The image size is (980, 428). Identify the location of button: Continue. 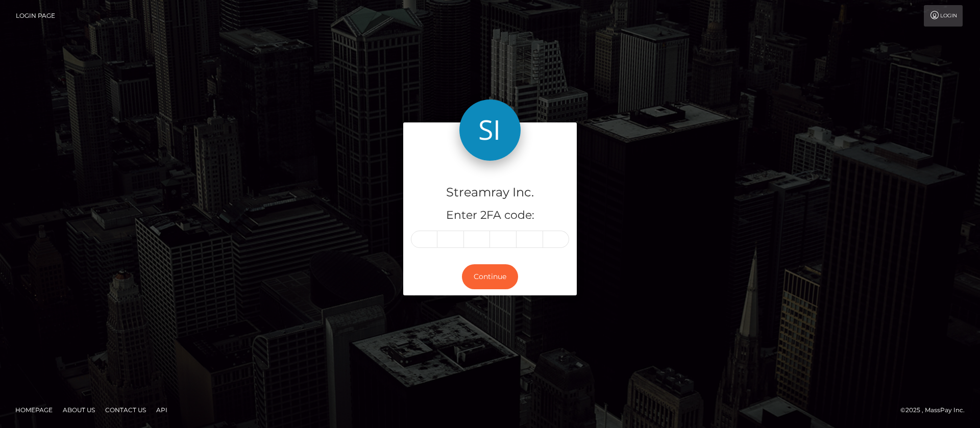
(490, 277).